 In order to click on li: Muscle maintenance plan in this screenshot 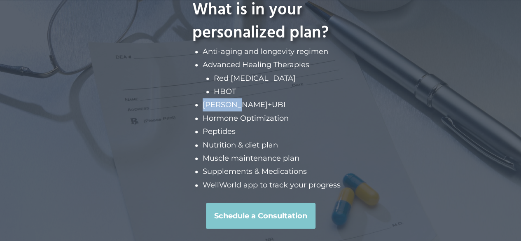, I will do `click(272, 158)`.